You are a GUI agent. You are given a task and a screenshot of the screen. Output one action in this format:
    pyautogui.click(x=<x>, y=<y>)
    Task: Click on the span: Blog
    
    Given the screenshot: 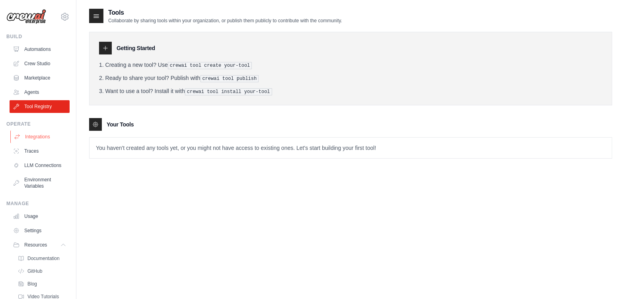 What is the action you would take?
    pyautogui.click(x=32, y=284)
    